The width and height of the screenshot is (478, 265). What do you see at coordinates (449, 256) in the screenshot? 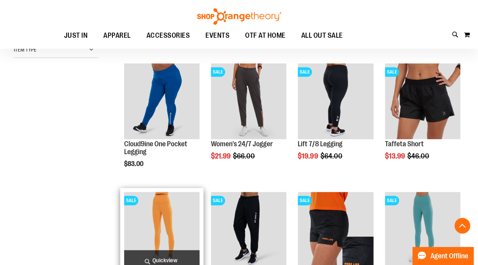
I see `span: Agent Offline` at bounding box center [449, 256].